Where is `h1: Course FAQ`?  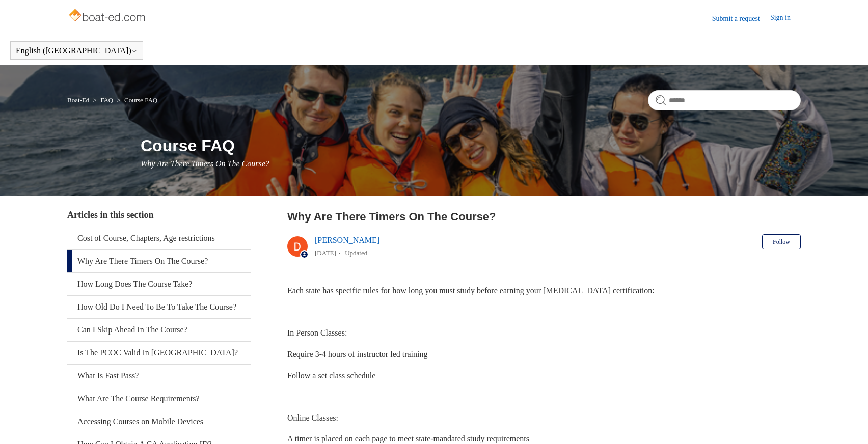
h1: Course FAQ is located at coordinates (470, 146).